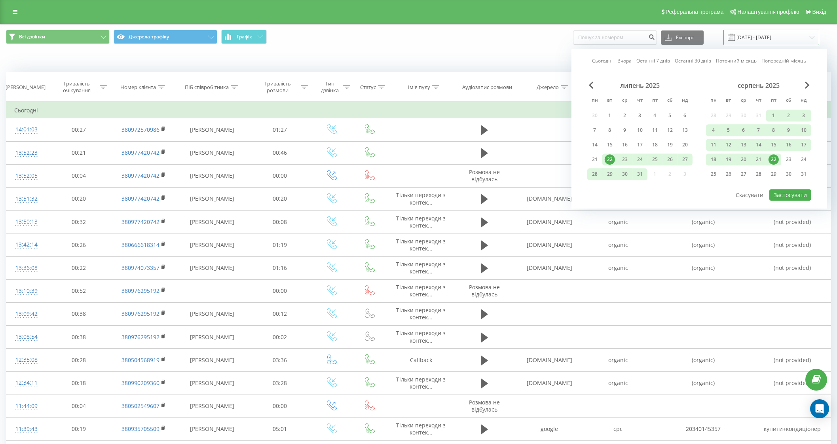  Describe the element at coordinates (76, 87) in the screenshot. I see `div: Тривалість очікування` at that location.